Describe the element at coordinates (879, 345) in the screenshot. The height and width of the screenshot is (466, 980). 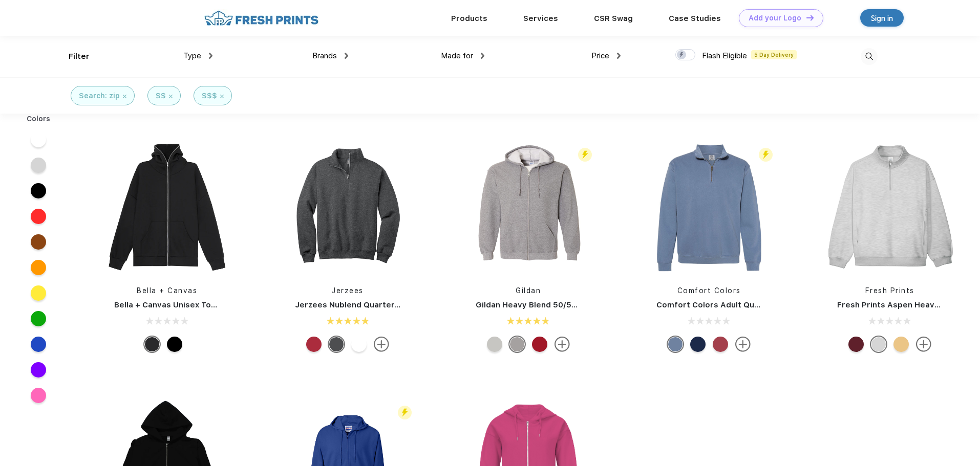
I see `div: Ash Grey` at that location.